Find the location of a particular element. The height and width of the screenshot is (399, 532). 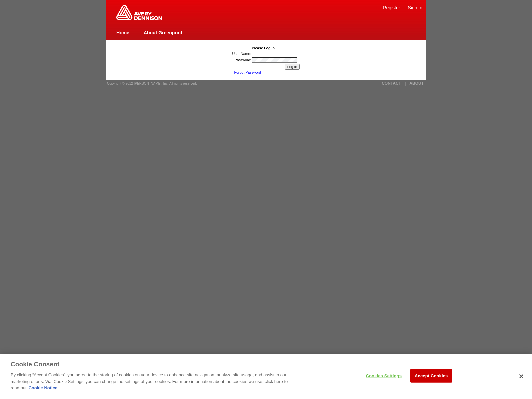

a: Forgot Password is located at coordinates (247, 72).